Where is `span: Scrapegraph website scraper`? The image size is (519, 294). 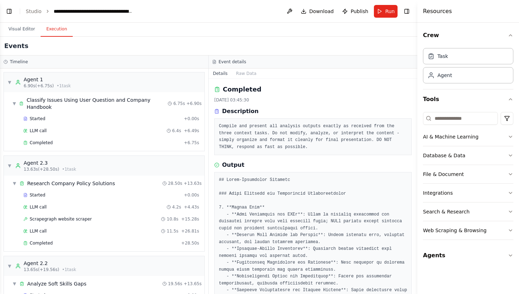
span: Scrapegraph website scraper is located at coordinates (61, 219).